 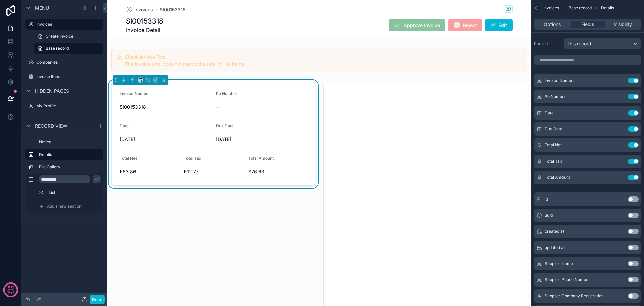 What do you see at coordinates (149, 172) in the screenshot?
I see `span: £63.86` at bounding box center [149, 172].